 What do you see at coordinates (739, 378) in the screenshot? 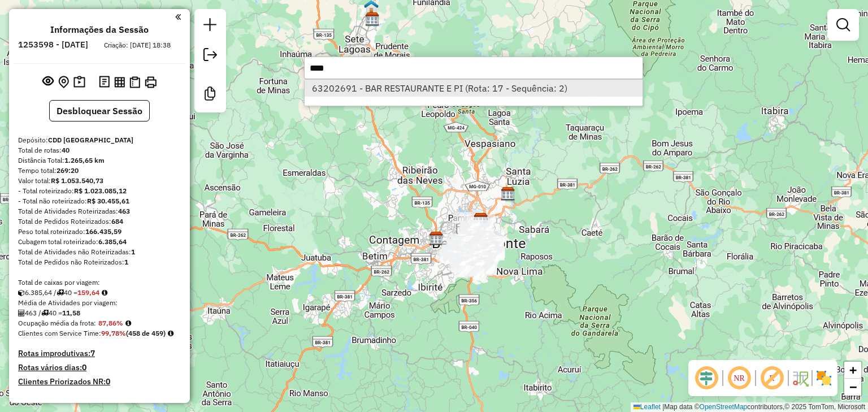
I see `span: Ocultar NR` at bounding box center [739, 378].